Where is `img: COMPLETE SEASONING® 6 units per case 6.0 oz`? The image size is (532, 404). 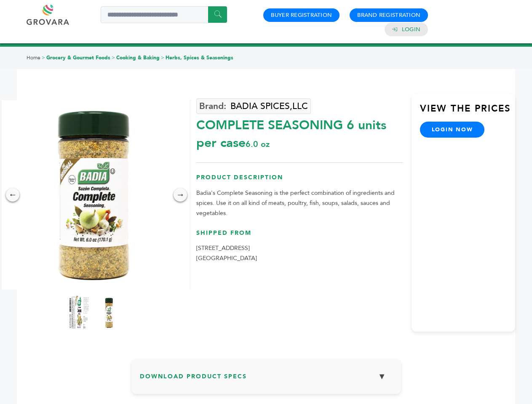 img: COMPLETE SEASONING® 6 units per case 6.0 oz is located at coordinates (109, 313).